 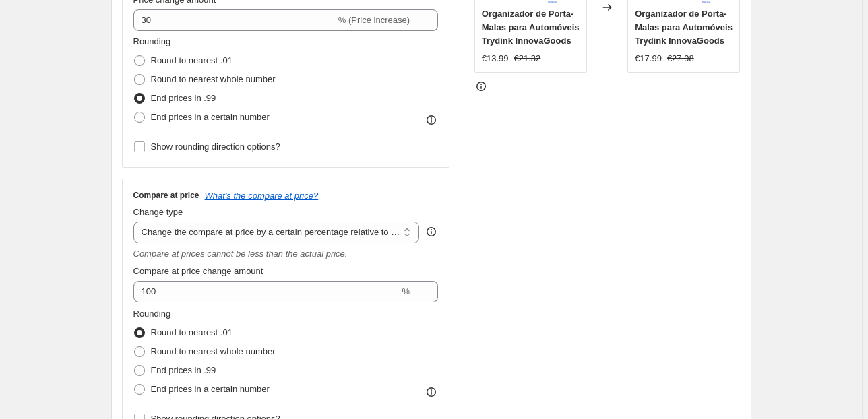 What do you see at coordinates (528, 59) in the screenshot?
I see `strike: €21.32` at bounding box center [528, 59].